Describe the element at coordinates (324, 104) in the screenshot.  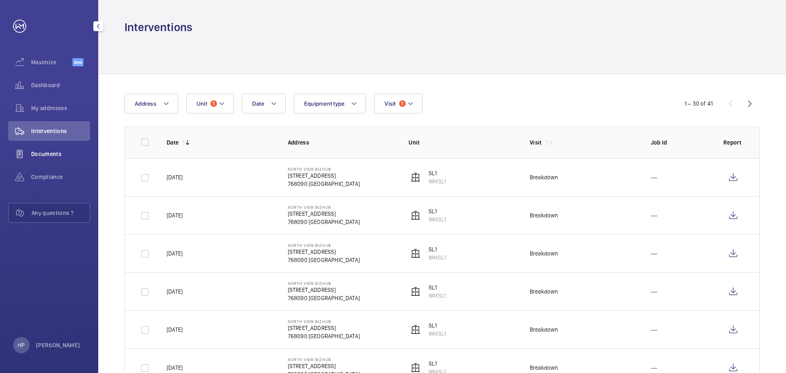
I see `span: Equipment type` at that location.